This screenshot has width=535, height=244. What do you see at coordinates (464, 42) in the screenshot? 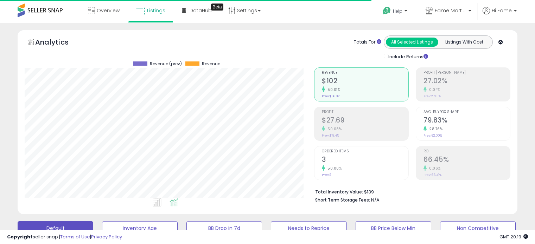
I see `button: Listings With Cost` at bounding box center [464, 42].